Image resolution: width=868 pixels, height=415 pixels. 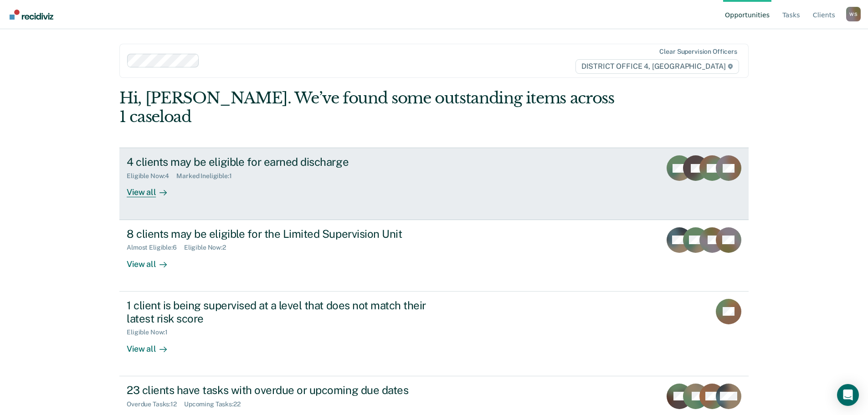 What do you see at coordinates (216, 405) in the screenshot?
I see `div: Upcoming Tasks : 22` at bounding box center [216, 405].